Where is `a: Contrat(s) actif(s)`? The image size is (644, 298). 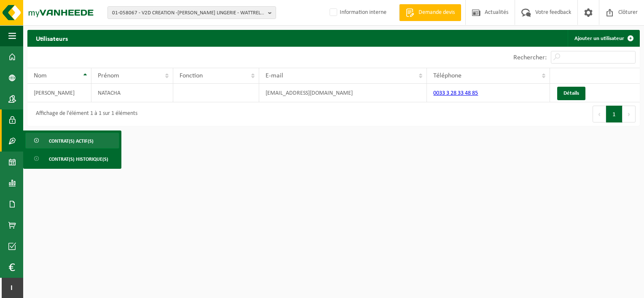
a: Contrat(s) actif(s) is located at coordinates (72, 140).